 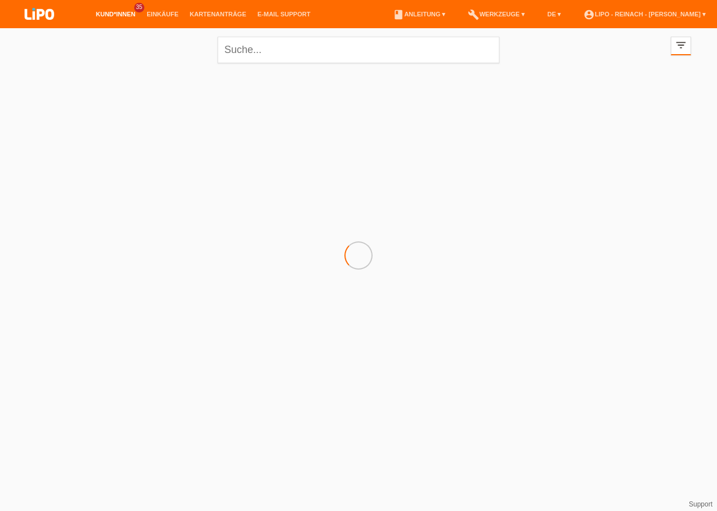 What do you see at coordinates (681, 45) in the screenshot?
I see `i: filter_list` at bounding box center [681, 45].